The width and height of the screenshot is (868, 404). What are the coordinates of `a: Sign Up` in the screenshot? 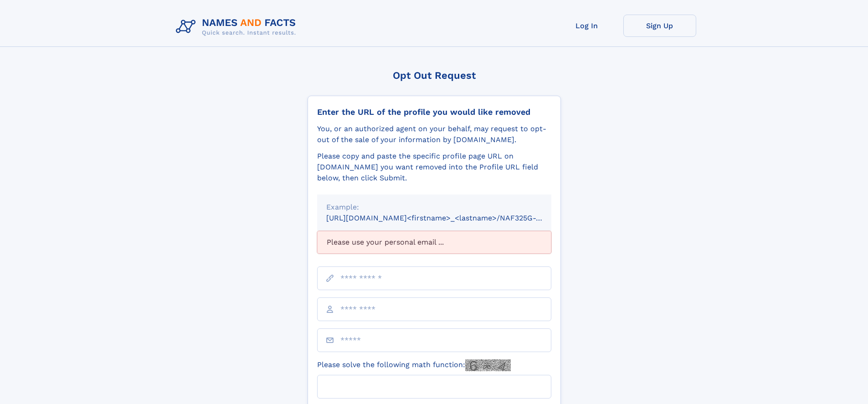 It's located at (659, 26).